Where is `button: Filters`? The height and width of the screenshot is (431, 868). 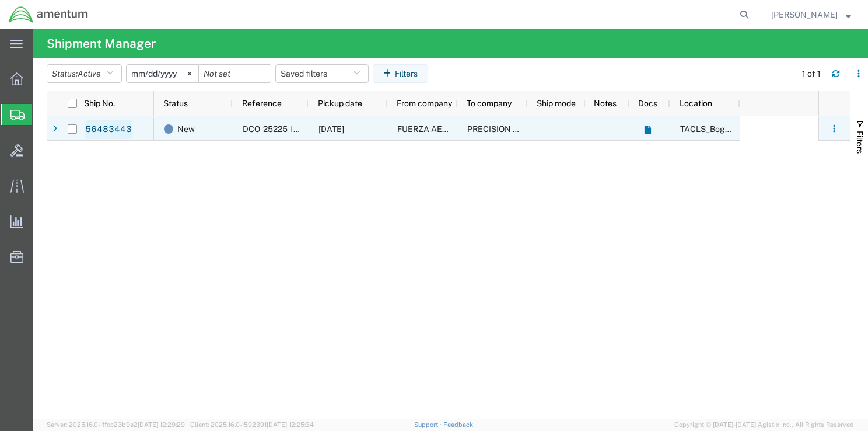 button: Filters is located at coordinates (400, 73).